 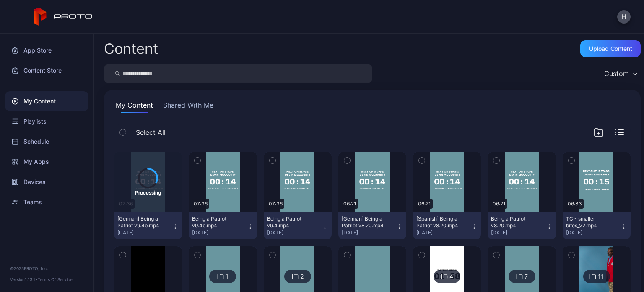 I want to click on div: My Content, so click(x=47, y=101).